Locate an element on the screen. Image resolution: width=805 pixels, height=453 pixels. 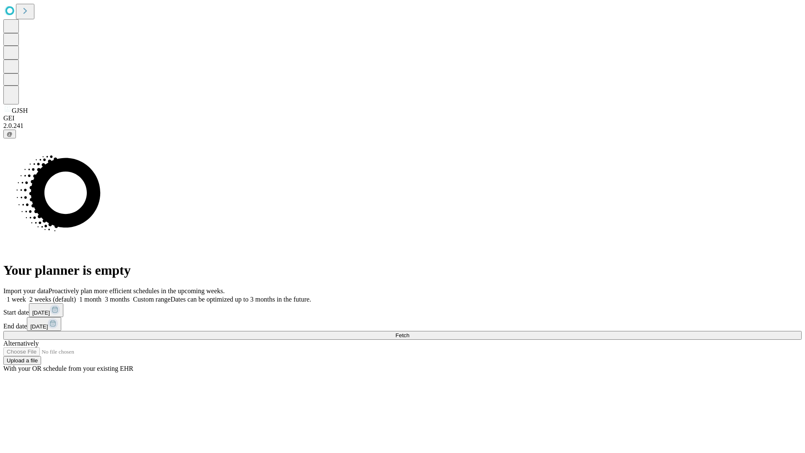
span: Alternatively is located at coordinates (21, 343).